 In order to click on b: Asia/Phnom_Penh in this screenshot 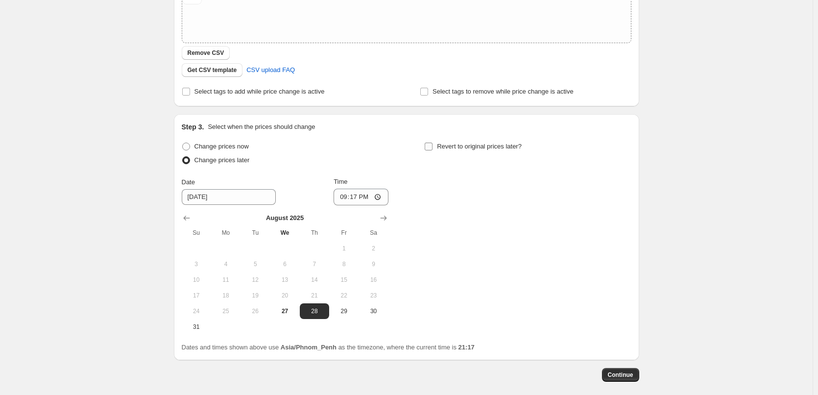, I will do `click(309, 347)`.